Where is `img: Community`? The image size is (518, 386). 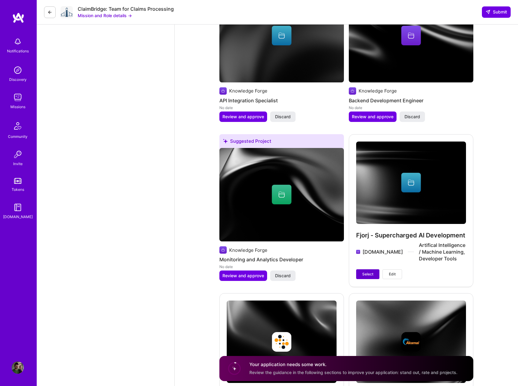
img: Community is located at coordinates (18, 126).